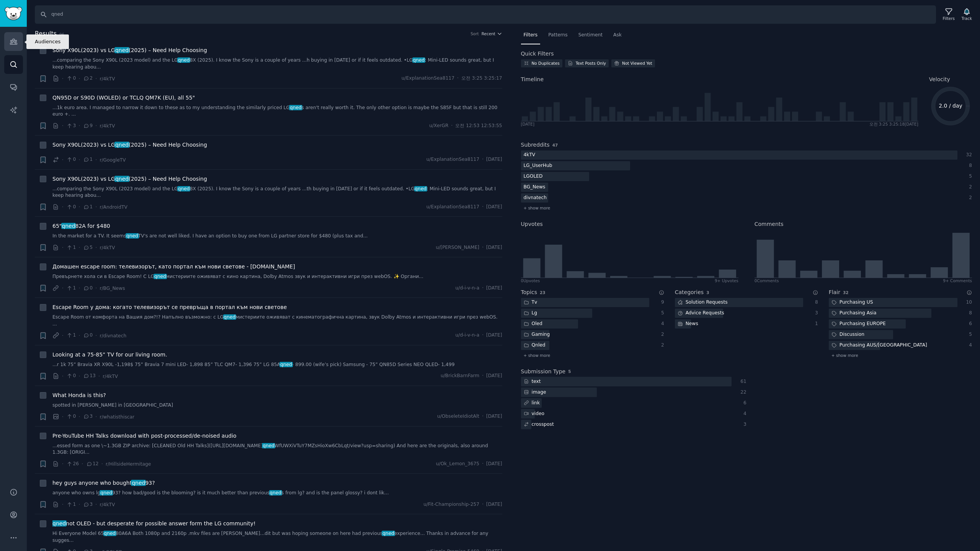 The width and height of the screenshot is (980, 551). I want to click on span: 13, so click(89, 376).